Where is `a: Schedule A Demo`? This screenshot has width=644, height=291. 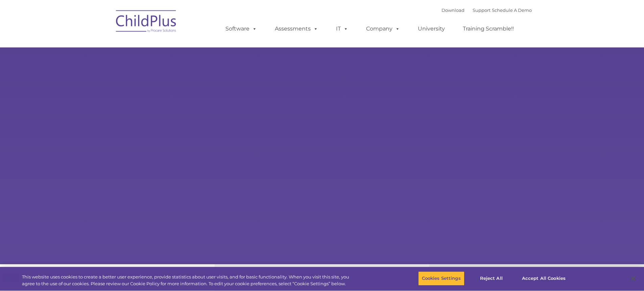
a: Schedule A Demo is located at coordinates (512, 10).